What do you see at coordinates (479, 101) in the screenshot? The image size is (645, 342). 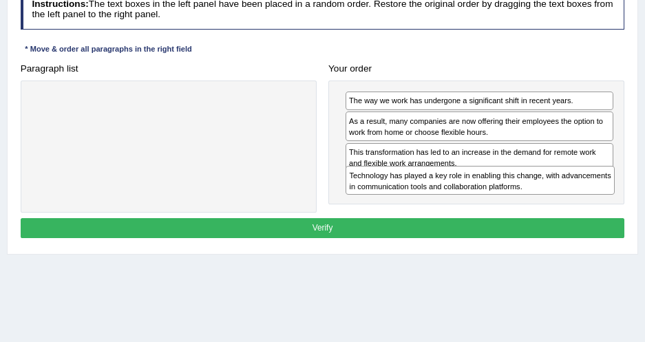 I see `div: The way we work has undergone a significant shift in recent years.` at bounding box center [479, 101].